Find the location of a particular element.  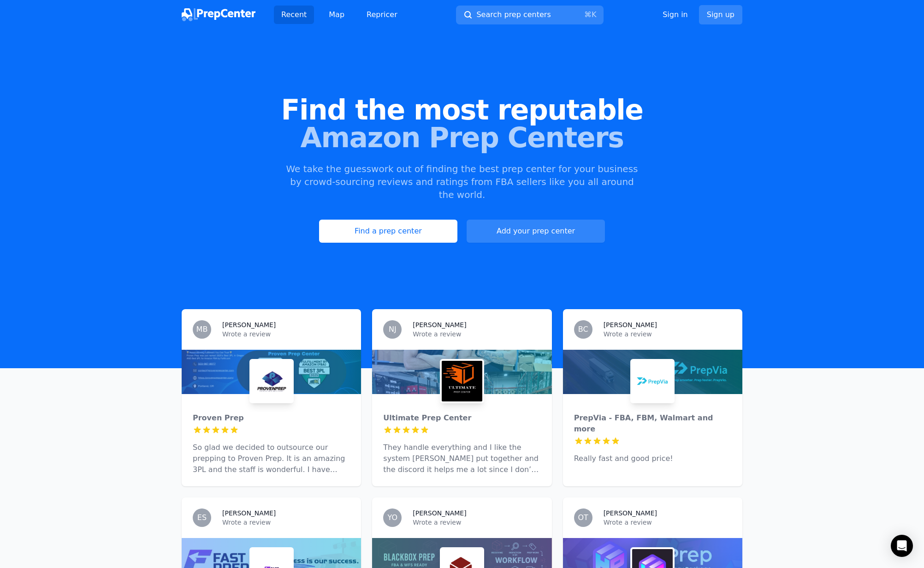

div: Proven Prep is located at coordinates (271, 418).